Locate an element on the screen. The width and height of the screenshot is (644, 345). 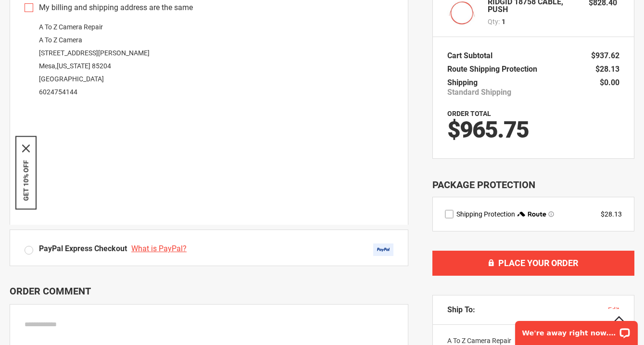
p: Order Comment is located at coordinates (209, 291).